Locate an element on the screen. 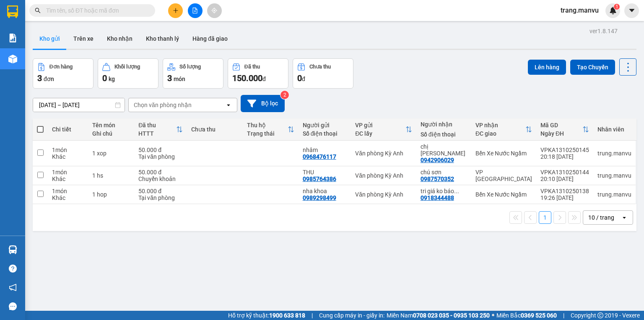 The height and width of the screenshot is (320, 644). div: VPKA1310250138 is located at coordinates (565, 191).